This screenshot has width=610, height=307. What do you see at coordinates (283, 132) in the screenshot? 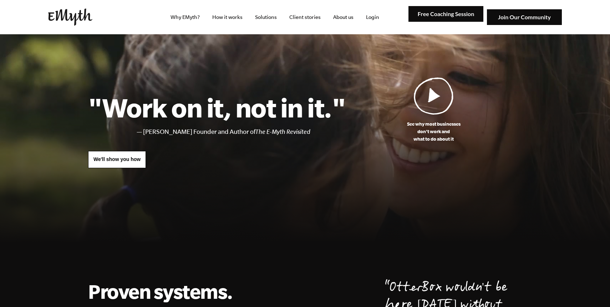
I see `i: The E-Myth Revisited` at bounding box center [283, 132].